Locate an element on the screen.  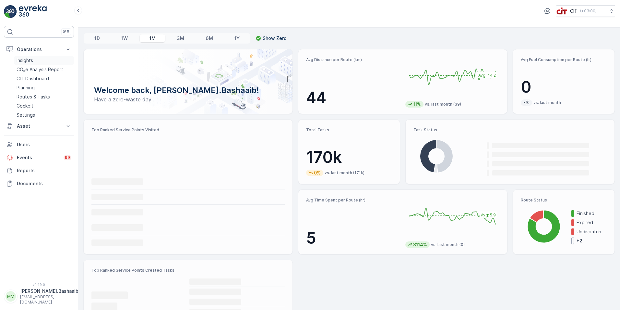
p: Route Status is located at coordinates (564, 200).